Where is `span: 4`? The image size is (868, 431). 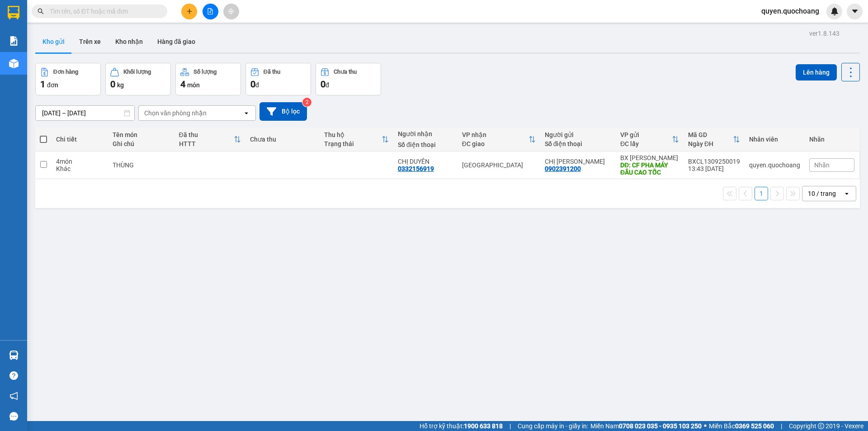 span: 4 is located at coordinates (183, 84).